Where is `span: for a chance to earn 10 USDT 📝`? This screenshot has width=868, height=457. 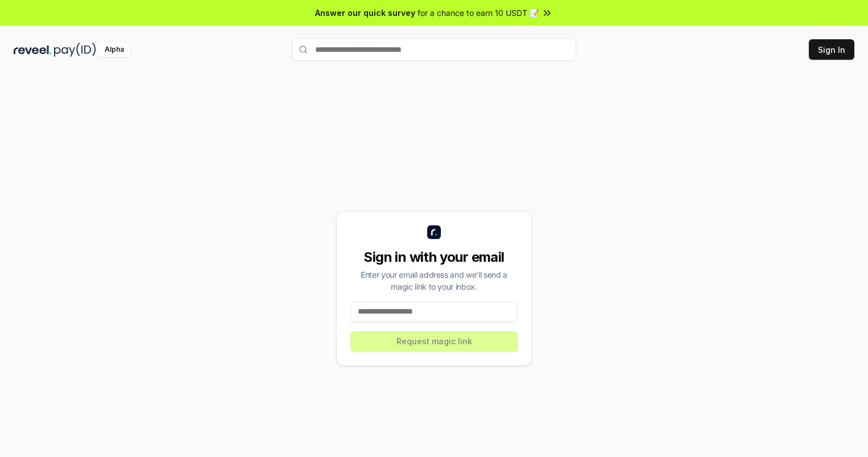 span: for a chance to earn 10 USDT 📝 is located at coordinates (478, 13).